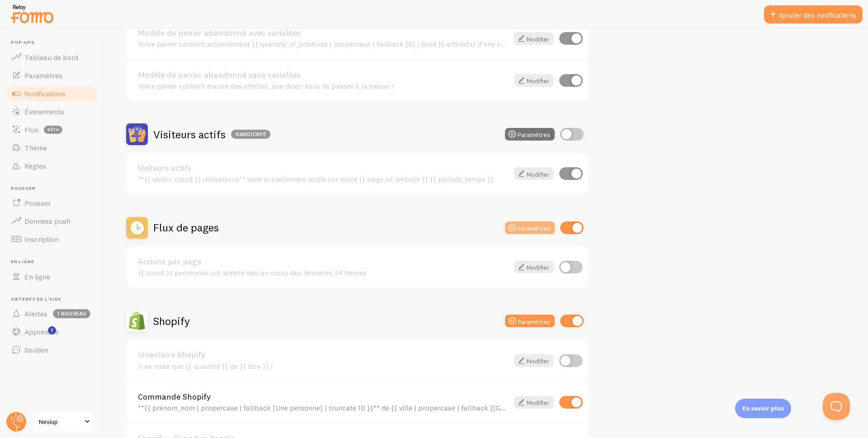 The image size is (868, 438). I want to click on font: Obtenez de l'aide, so click(36, 299).